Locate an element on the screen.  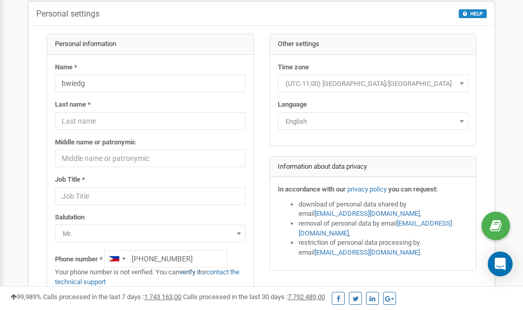
input: Middle name or patronymic is located at coordinates (150, 159).